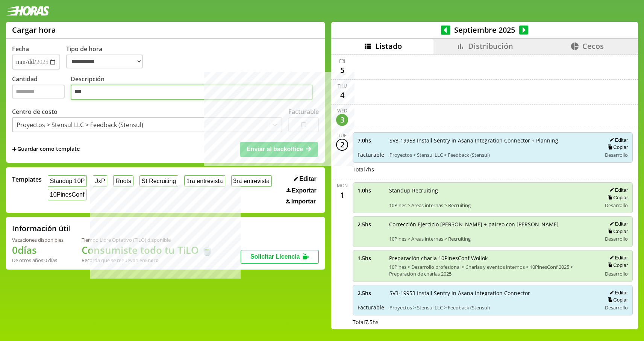 Image resolution: width=644 pixels, height=341 pixels. I want to click on div: Tue, so click(342, 135).